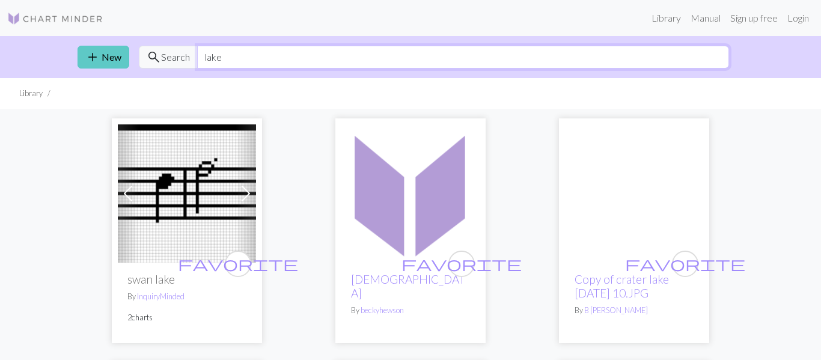 The height and width of the screenshot is (360, 821). What do you see at coordinates (187, 192) in the screenshot?
I see `a: swan lake` at bounding box center [187, 192].